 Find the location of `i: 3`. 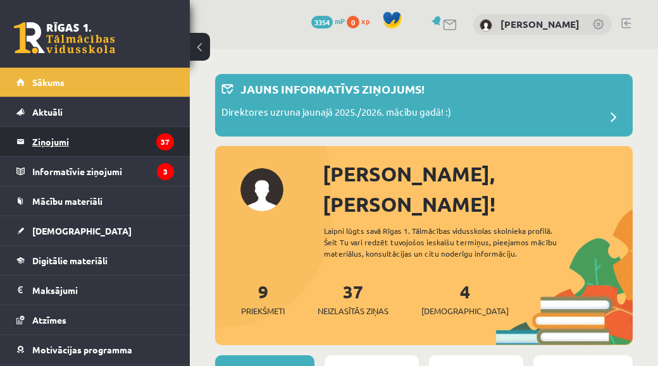

i: 3 is located at coordinates (165, 172).